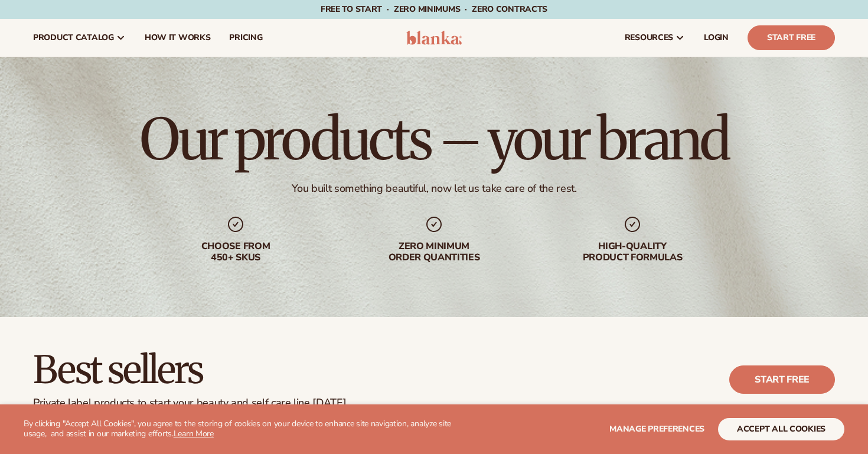 The height and width of the screenshot is (454, 868). I want to click on a: product catalog, so click(79, 37).